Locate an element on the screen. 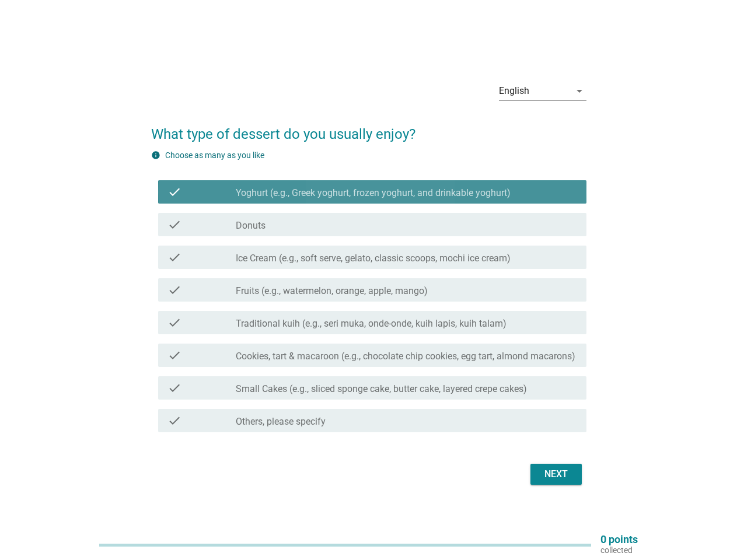 This screenshot has height=560, width=737. label: Cookies, tart & macaroon (e.g., chocolate chip cookies, egg tart, almond macarons) is located at coordinates (405, 357).